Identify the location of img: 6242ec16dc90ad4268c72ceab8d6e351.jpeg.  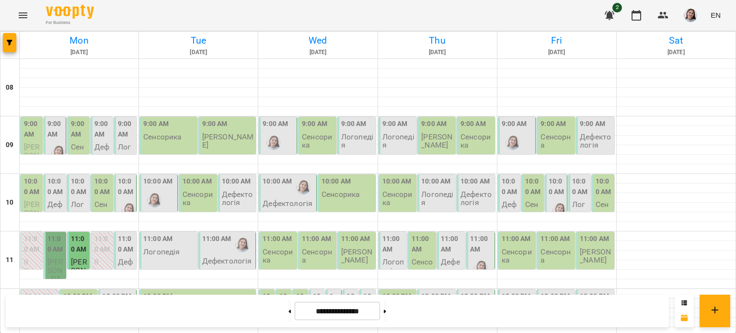
(691, 15).